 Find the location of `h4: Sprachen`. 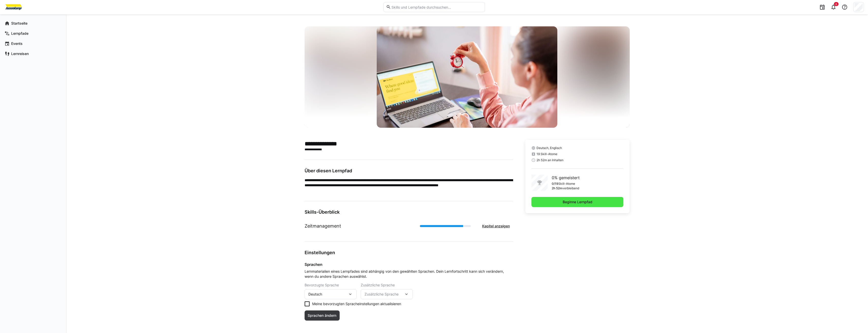

h4: Sprachen is located at coordinates (409, 264).